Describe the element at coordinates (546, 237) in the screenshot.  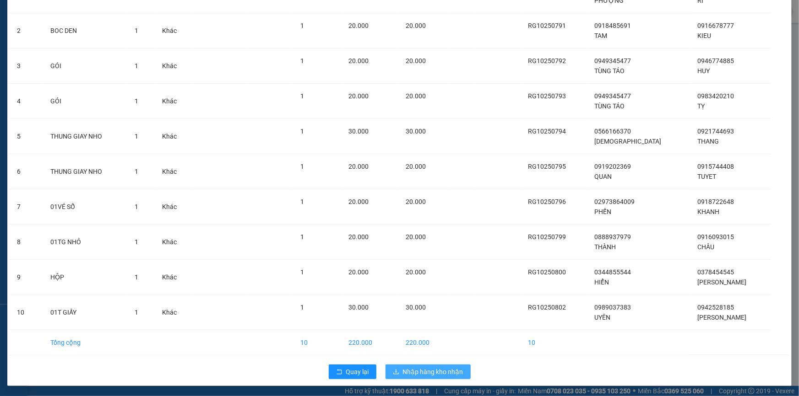
I see `span: RG10250799` at that location.